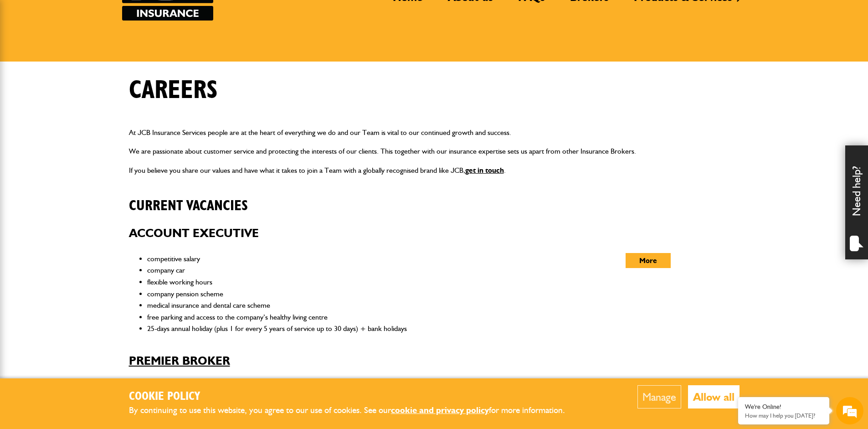 The height and width of the screenshot is (429, 868). I want to click on textarea: Type your message and hit 'Enter', so click(89, 219).